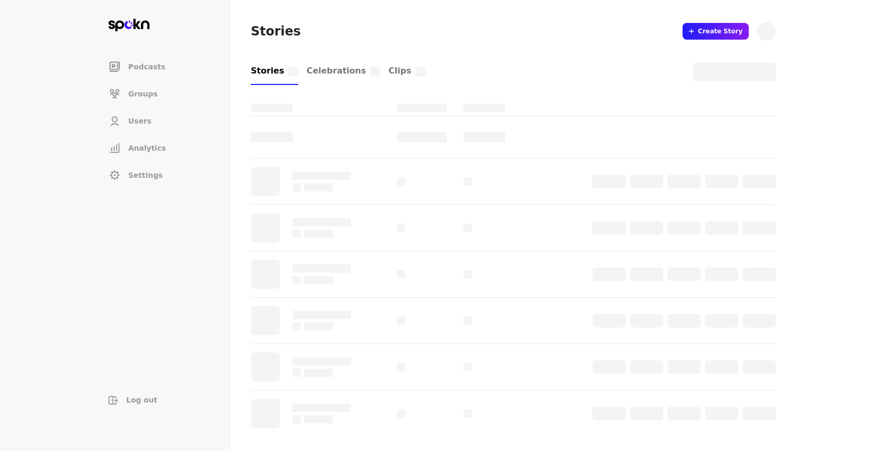 The height and width of the screenshot is (451, 876). I want to click on a: Groups, so click(154, 94).